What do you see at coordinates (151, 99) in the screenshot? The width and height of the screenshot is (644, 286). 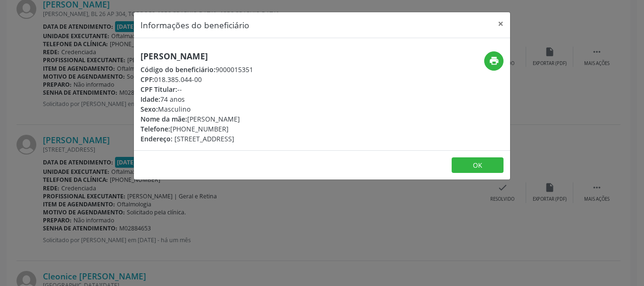 I see `span: Idade:` at bounding box center [151, 99].